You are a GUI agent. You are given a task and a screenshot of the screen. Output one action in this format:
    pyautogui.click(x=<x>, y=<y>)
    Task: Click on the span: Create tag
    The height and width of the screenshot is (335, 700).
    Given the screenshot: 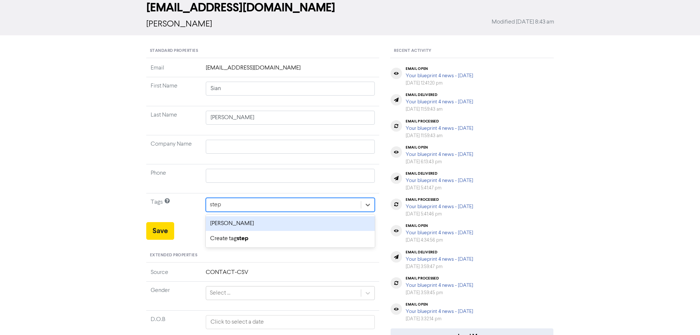 What is the action you would take?
    pyautogui.click(x=229, y=239)
    